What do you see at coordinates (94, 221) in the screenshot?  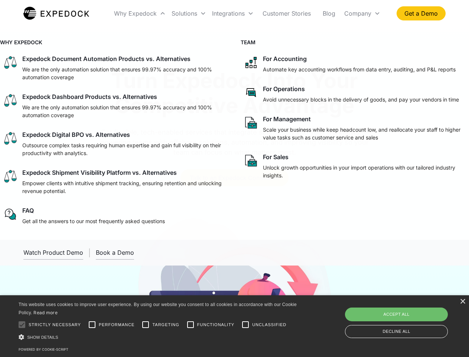 I see `p: Get all the answers to our most frequently asked questions` at bounding box center [94, 221].